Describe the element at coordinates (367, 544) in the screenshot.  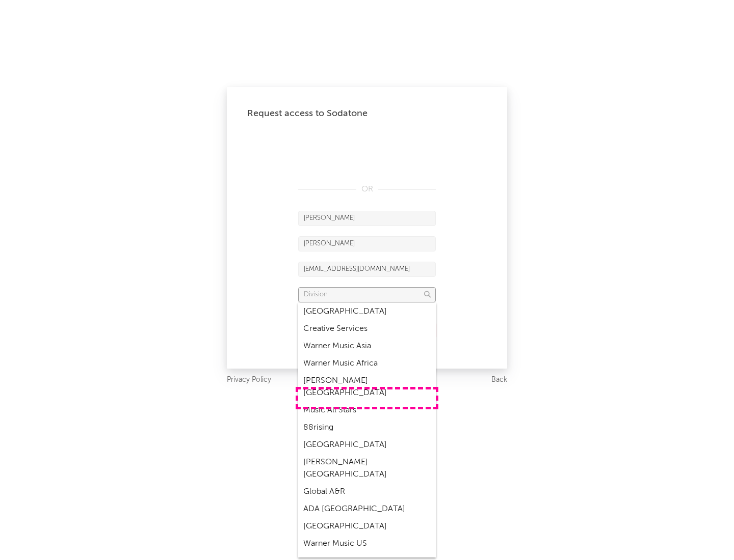
I see `div: Warner Music US` at that location.